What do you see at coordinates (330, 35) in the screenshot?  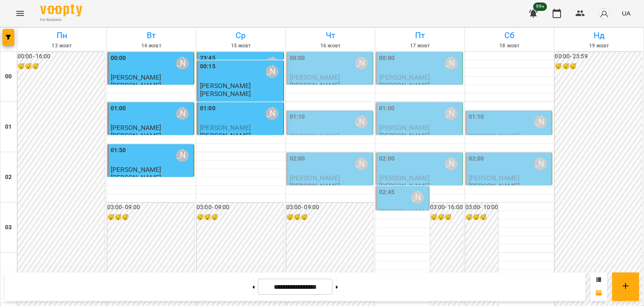 I see `h6: Чт` at bounding box center [330, 35].